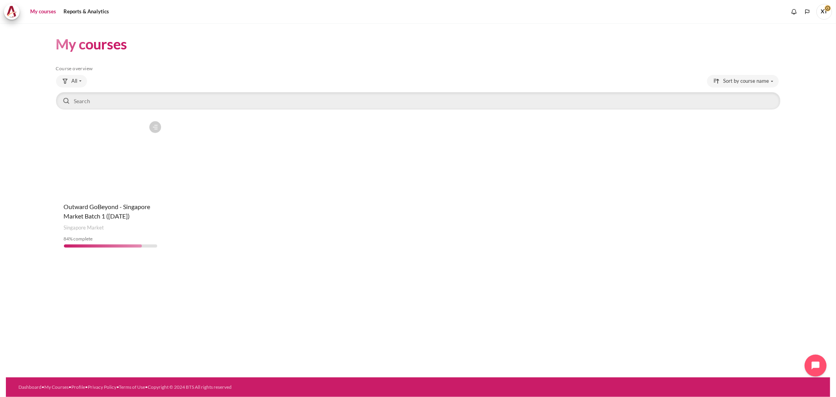 The width and height of the screenshot is (836, 397). I want to click on a: Privacy Policy, so click(102, 386).